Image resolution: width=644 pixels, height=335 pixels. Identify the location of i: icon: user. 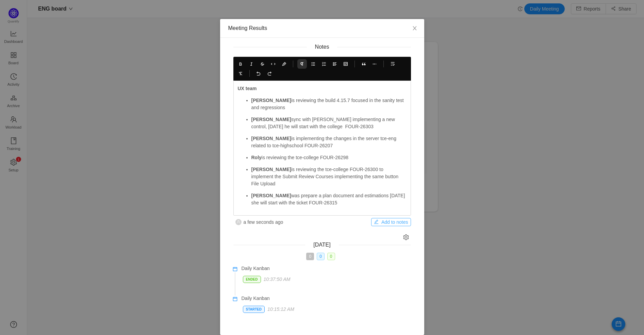
(238, 222).